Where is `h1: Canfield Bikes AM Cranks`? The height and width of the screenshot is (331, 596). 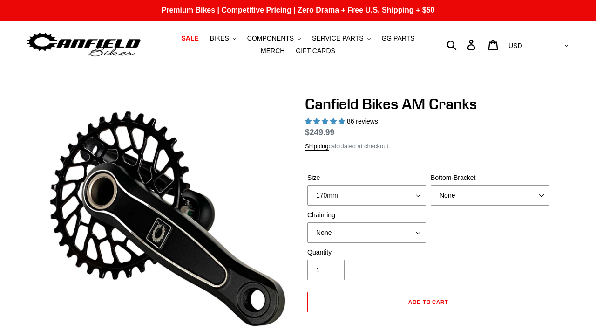
h1: Canfield Bikes AM Cranks is located at coordinates (429, 104).